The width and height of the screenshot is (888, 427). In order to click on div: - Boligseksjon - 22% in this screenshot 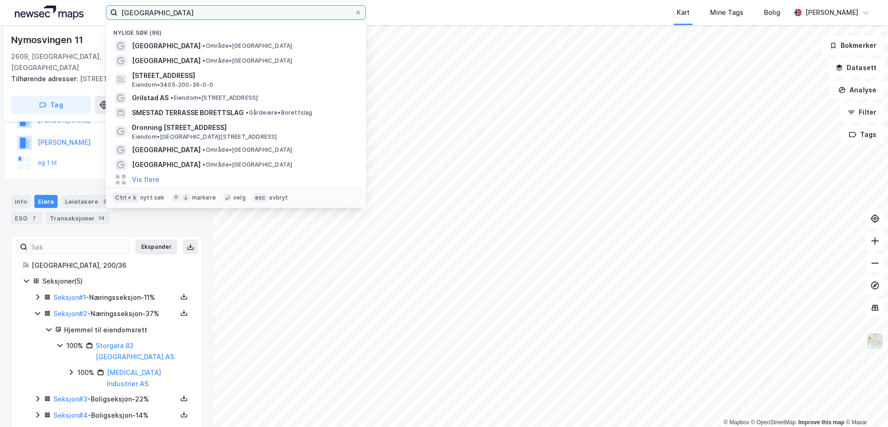, I will do `click(115, 400)`.